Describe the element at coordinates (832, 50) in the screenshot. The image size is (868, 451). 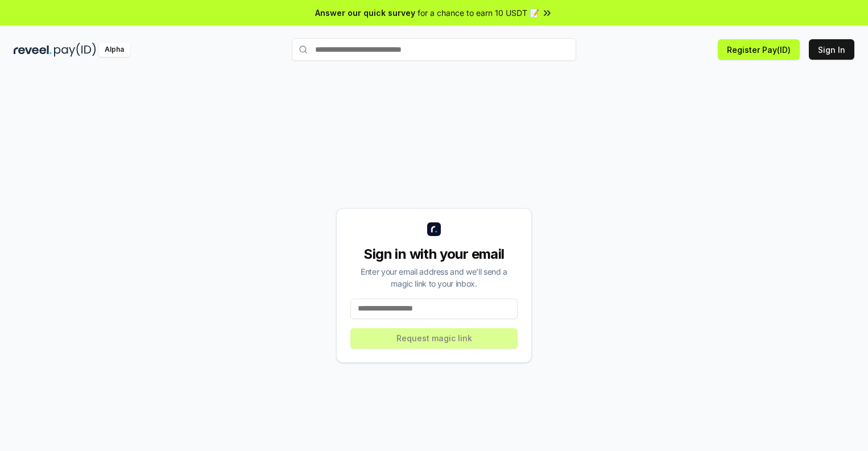
I see `button: Sign In` at that location.